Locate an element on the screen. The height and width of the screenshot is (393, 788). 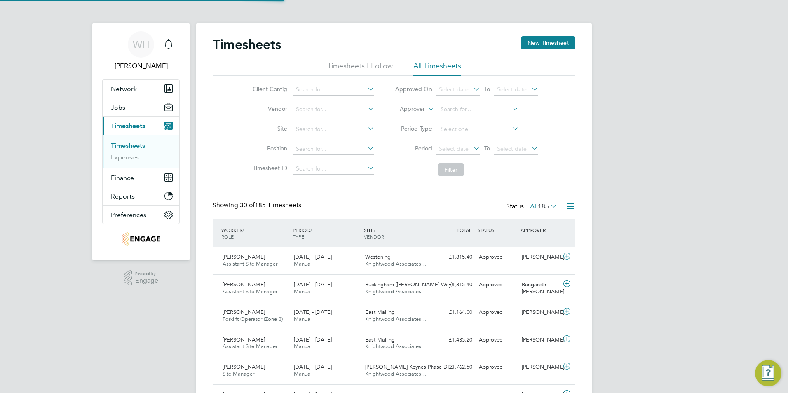
span: Finance is located at coordinates (122, 178).